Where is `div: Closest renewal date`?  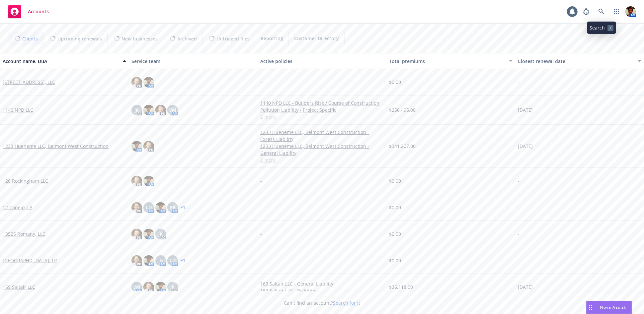 div: Closest renewal date is located at coordinates (575, 61).